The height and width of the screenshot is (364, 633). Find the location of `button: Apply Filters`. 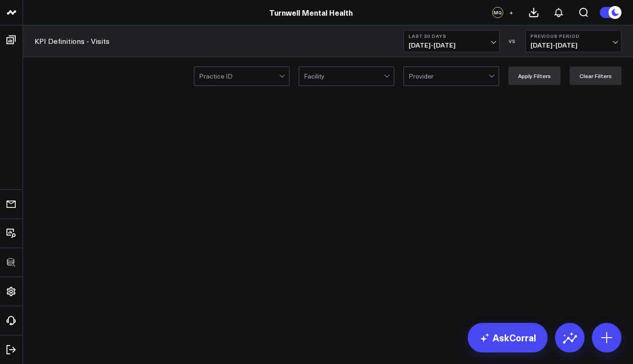

button: Apply Filters is located at coordinates (534, 76).